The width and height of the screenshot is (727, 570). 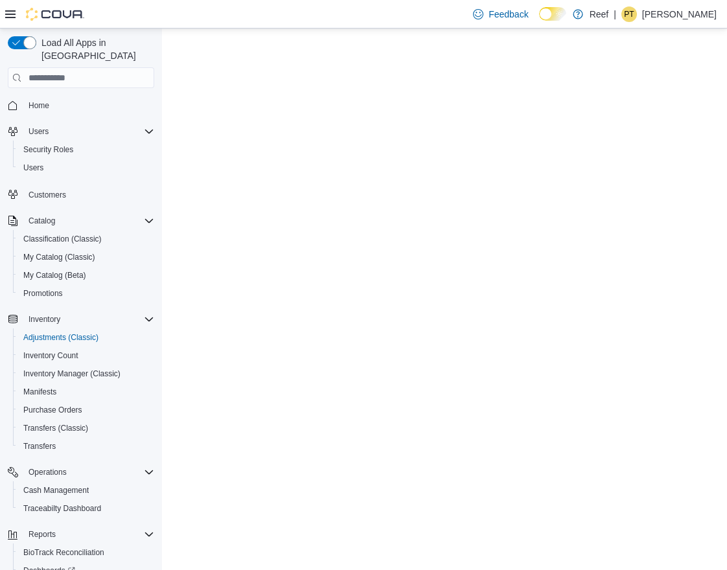 I want to click on button: BioTrack Reconciliation, so click(x=86, y=553).